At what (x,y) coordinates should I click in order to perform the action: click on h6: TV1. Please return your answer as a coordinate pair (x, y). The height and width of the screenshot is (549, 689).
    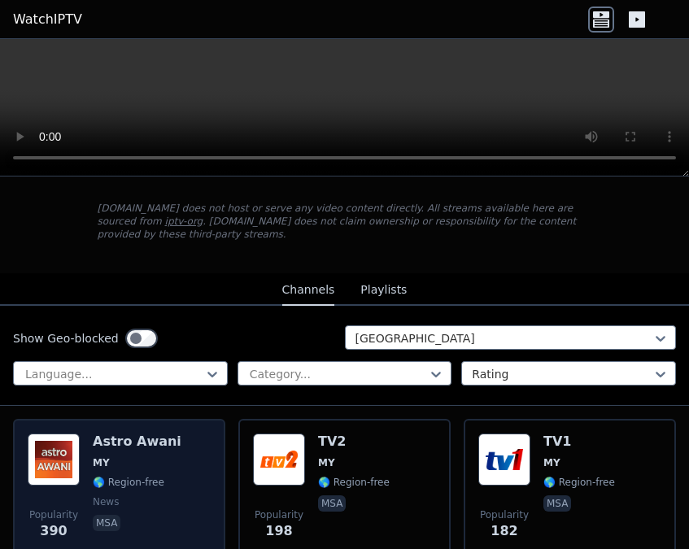
    Looking at the image, I should click on (579, 441).